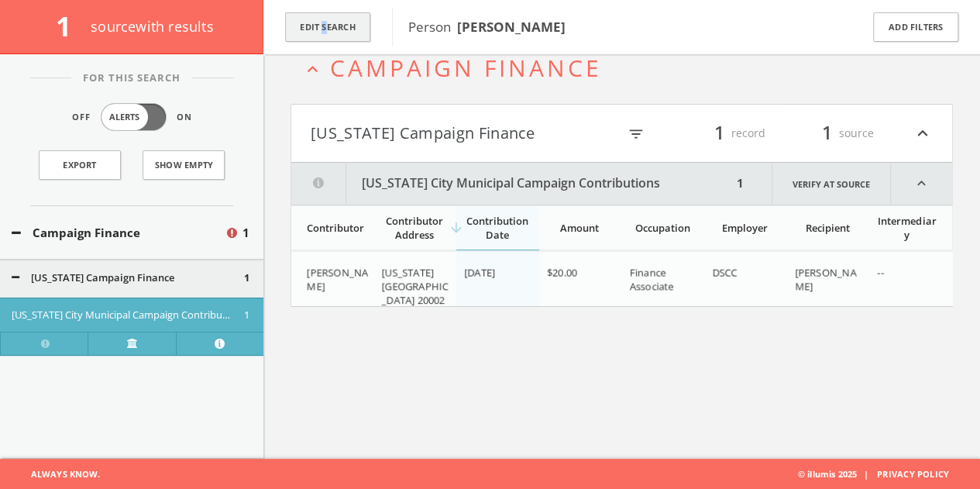  Describe the element at coordinates (328, 27) in the screenshot. I see `button: Edit Search` at that location.